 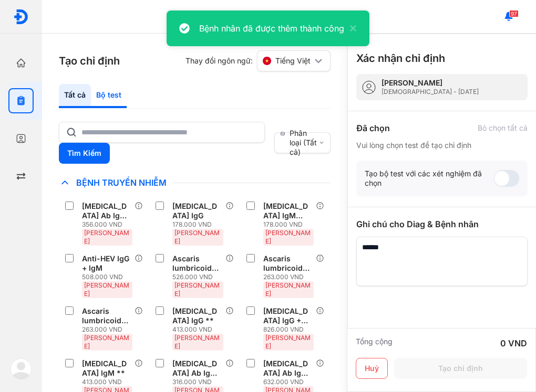 I want to click on div: Thay đổi ngôn ngữ:, so click(x=258, y=61).